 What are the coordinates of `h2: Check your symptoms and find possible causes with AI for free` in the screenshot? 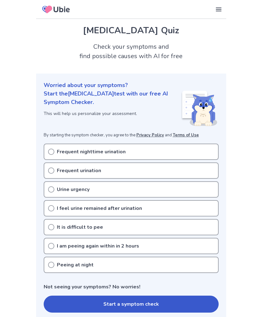 It's located at (131, 52).